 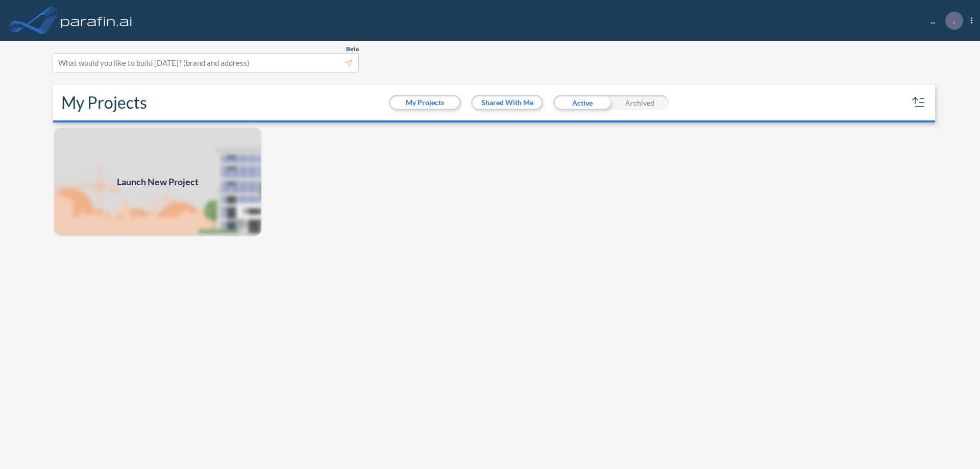 What do you see at coordinates (640, 103) in the screenshot?
I see `div: Archived` at bounding box center [640, 103].